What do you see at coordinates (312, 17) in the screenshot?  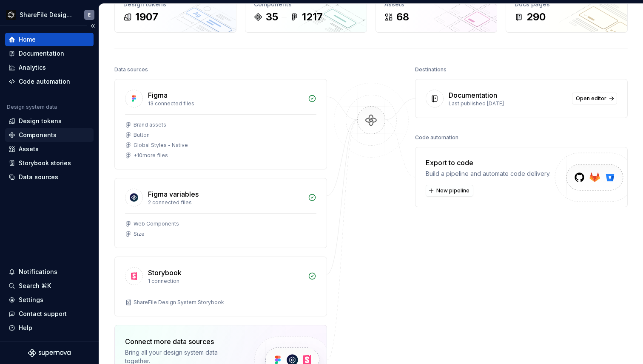 I see `div: 1217` at bounding box center [312, 17].